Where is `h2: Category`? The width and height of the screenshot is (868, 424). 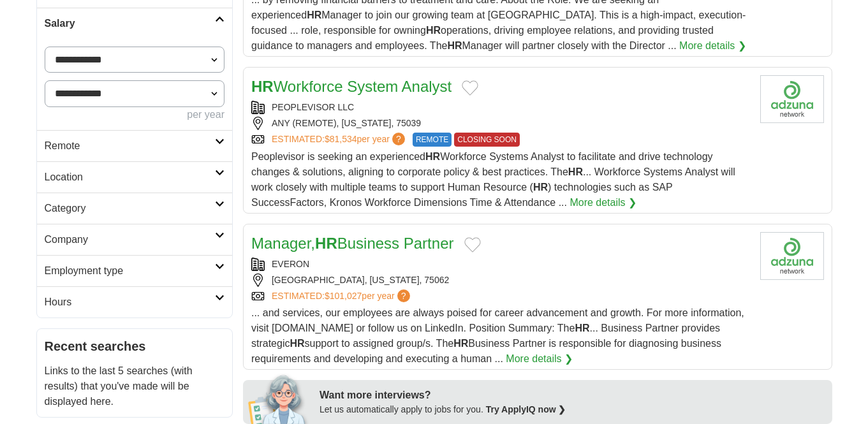 h2: Category is located at coordinates (130, 208).